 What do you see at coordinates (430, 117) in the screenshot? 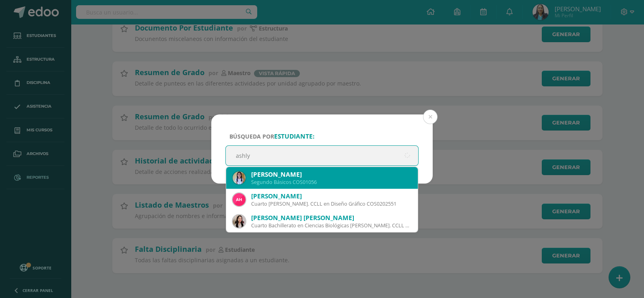
I see `button: Close (Esc)` at bounding box center [430, 117].